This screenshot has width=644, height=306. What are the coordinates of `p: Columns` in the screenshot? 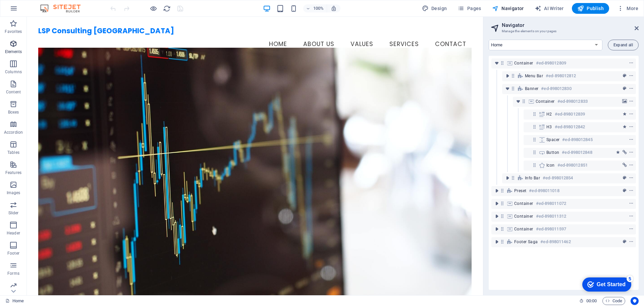 It's located at (13, 72).